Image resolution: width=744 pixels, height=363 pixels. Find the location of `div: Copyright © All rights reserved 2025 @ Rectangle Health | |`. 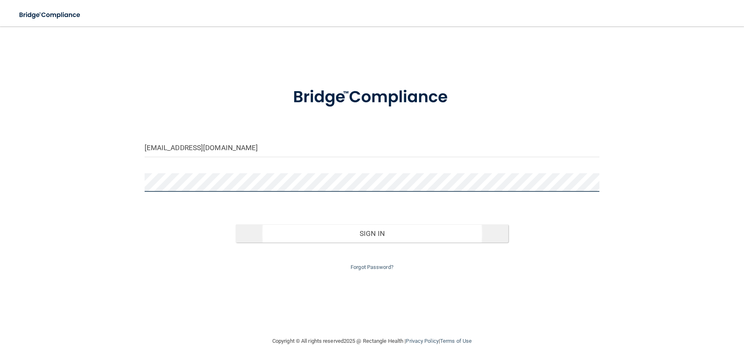

div: Copyright © All rights reserved 2025 @ Rectangle Health | | is located at coordinates (372, 341).